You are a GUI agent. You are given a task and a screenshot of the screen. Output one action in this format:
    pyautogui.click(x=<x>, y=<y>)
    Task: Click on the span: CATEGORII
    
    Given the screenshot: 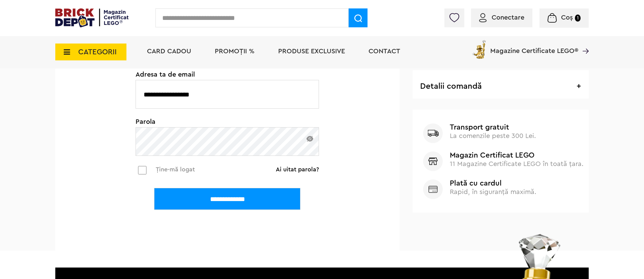 What is the action you would take?
    pyautogui.click(x=98, y=52)
    